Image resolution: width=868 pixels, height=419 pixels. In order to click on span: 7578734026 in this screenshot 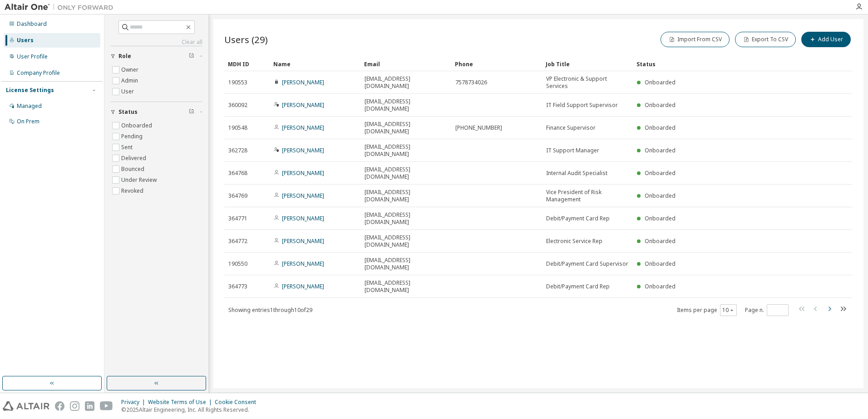, I will do `click(471, 83)`.